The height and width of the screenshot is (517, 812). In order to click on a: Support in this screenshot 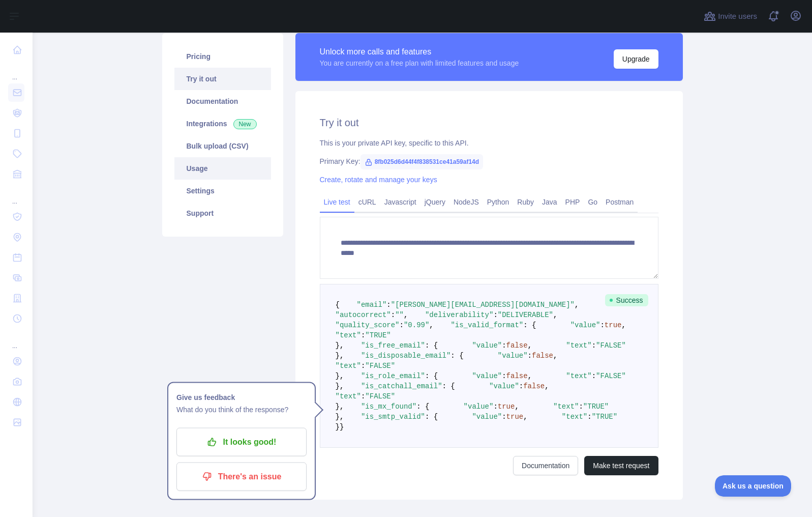, I will do `click(223, 213)`.